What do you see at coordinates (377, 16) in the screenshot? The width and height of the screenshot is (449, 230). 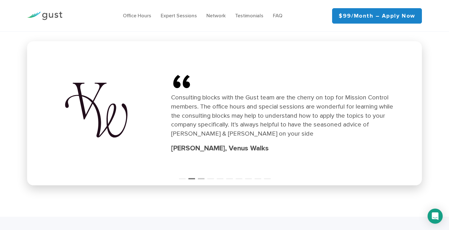 I see `a: $99/month – Apply Now` at bounding box center [377, 16].